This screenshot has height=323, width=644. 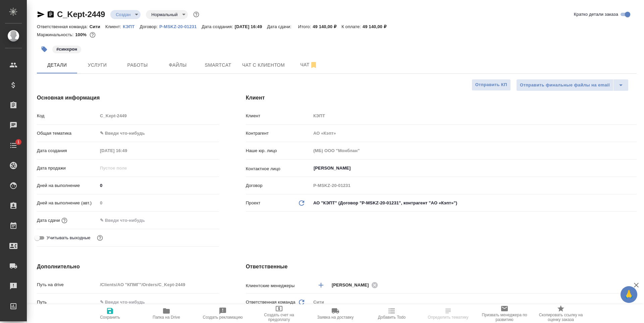 What do you see at coordinates (441, 267) in the screenshot?
I see `h4: Ответственные` at bounding box center [441, 267].